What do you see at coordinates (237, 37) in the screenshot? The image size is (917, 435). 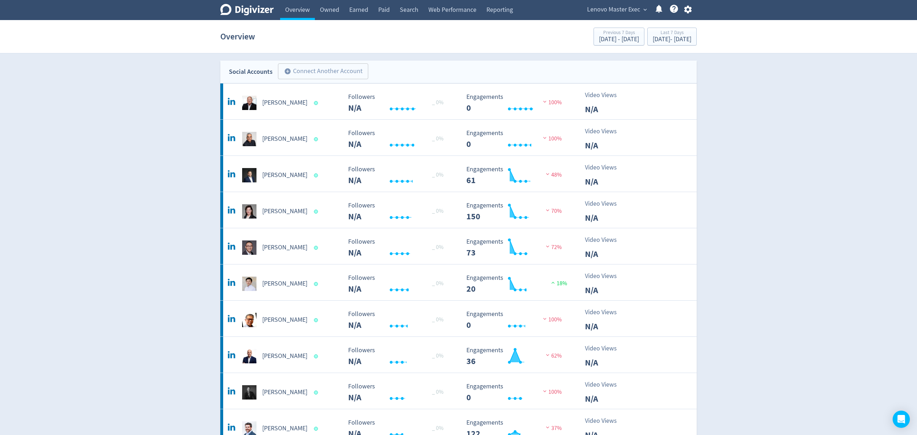 I see `h1: Overview` at bounding box center [237, 37].